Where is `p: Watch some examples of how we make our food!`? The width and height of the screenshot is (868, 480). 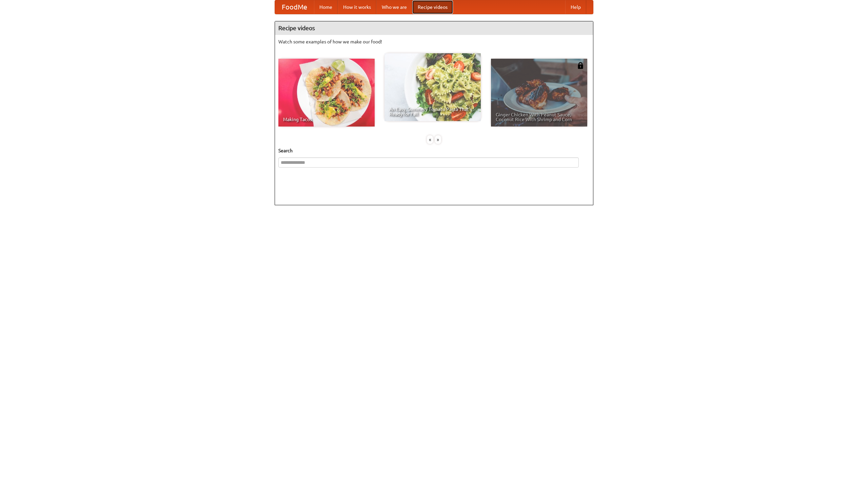
p: Watch some examples of how we make our food! is located at coordinates (434, 42).